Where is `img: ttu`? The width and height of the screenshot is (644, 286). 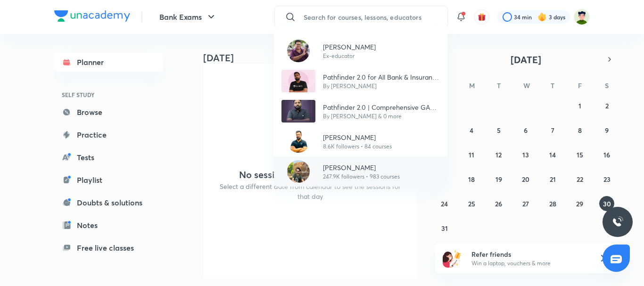
img: ttu is located at coordinates (618, 222).